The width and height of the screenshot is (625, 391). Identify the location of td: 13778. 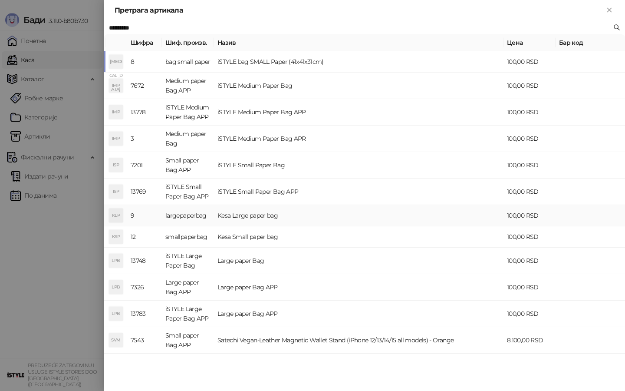
(145, 112).